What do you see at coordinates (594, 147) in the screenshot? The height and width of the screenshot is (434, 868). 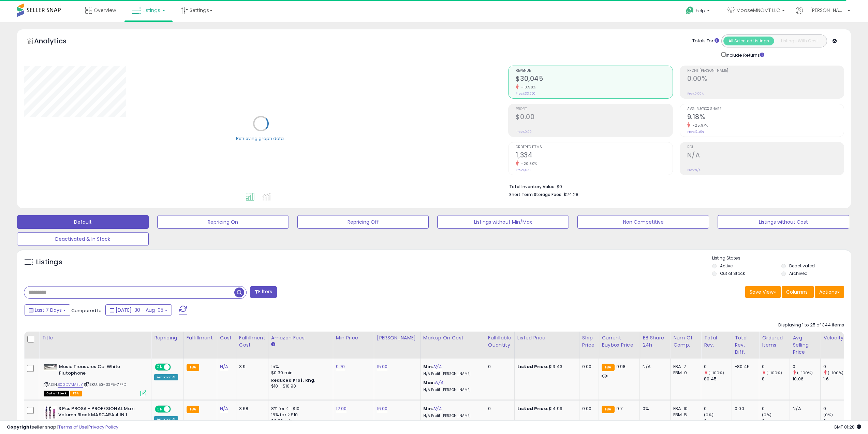 I see `span: Ordered Items` at bounding box center [594, 147].